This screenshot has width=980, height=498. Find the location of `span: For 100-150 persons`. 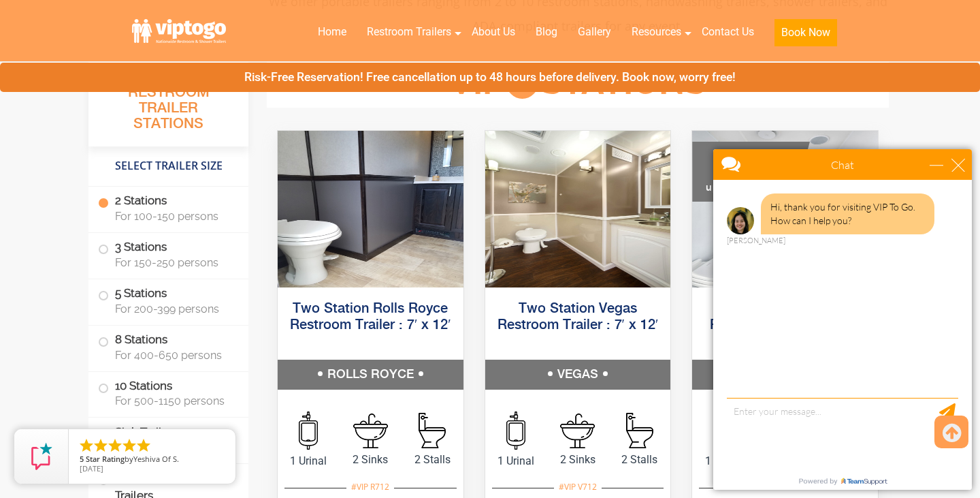

span: For 100-150 persons is located at coordinates (173, 216).